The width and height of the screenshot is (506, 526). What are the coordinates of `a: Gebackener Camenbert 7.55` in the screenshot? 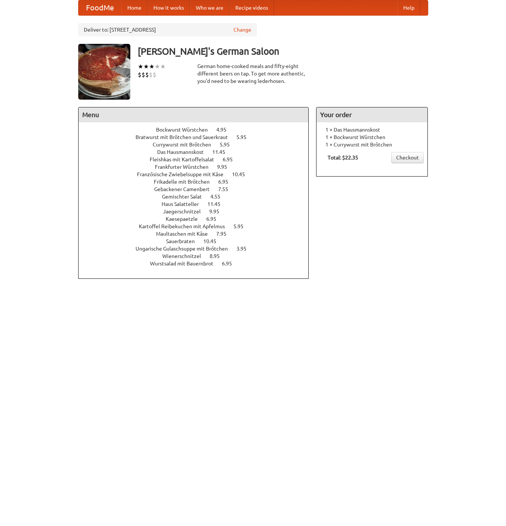 It's located at (198, 189).